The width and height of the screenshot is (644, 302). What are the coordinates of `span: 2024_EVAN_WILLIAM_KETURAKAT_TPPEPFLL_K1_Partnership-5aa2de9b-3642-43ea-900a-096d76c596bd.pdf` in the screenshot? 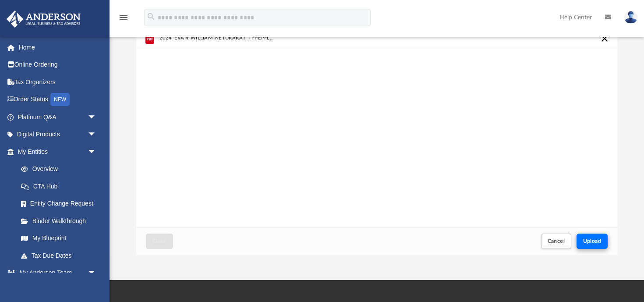 It's located at (217, 37).